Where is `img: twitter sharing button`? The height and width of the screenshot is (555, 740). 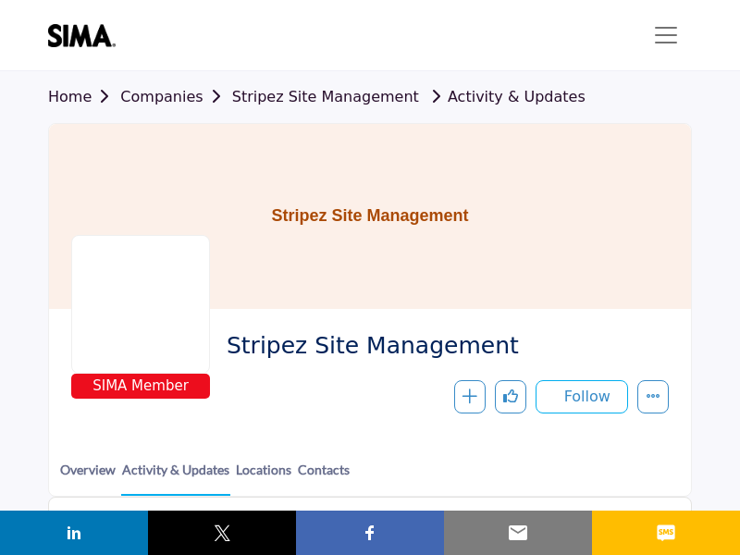
img: twitter sharing button is located at coordinates (222, 533).